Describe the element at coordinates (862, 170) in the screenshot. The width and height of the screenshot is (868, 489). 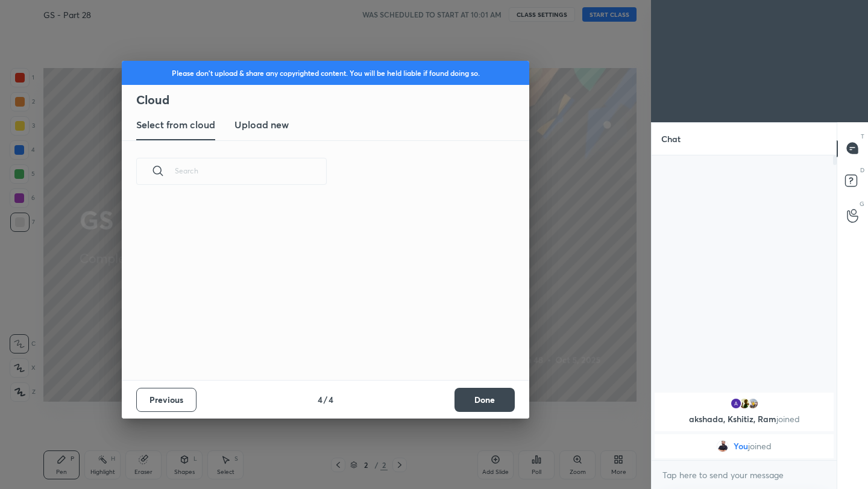
I see `p: D` at that location.